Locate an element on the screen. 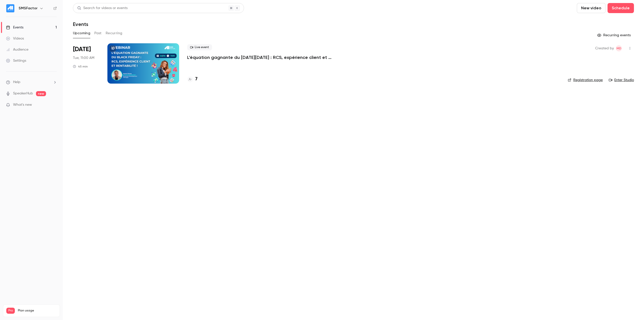 This screenshot has height=320, width=644. span: Live event is located at coordinates (199, 47).